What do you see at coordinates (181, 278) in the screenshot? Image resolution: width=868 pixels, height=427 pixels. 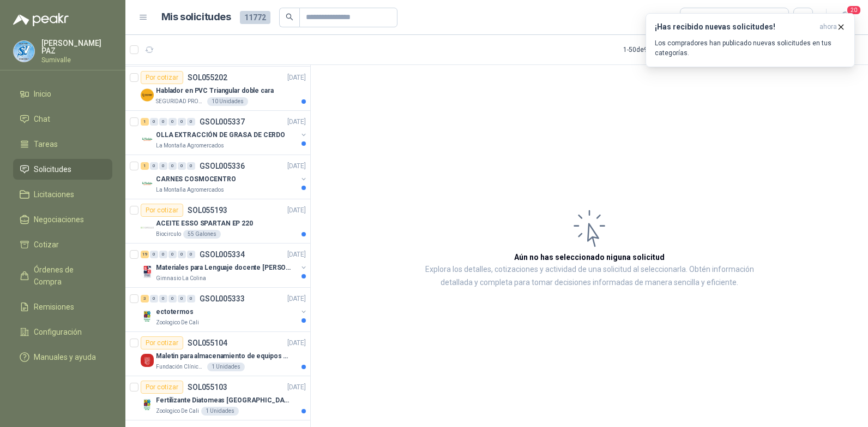 I see `p: Gimnasio La Colina` at bounding box center [181, 278].